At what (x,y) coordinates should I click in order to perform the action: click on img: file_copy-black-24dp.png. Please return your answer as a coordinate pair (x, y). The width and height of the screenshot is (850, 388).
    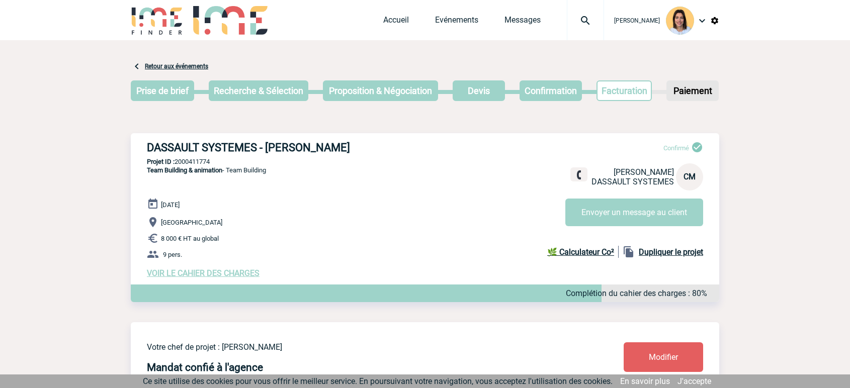
    Looking at the image, I should click on (628, 252).